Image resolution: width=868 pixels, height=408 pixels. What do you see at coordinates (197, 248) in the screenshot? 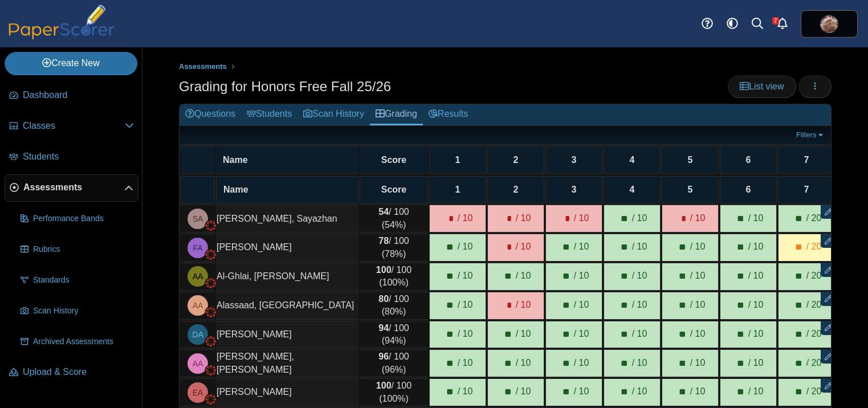
I see `span: Fernando Aguilar-Correa` at bounding box center [197, 248].